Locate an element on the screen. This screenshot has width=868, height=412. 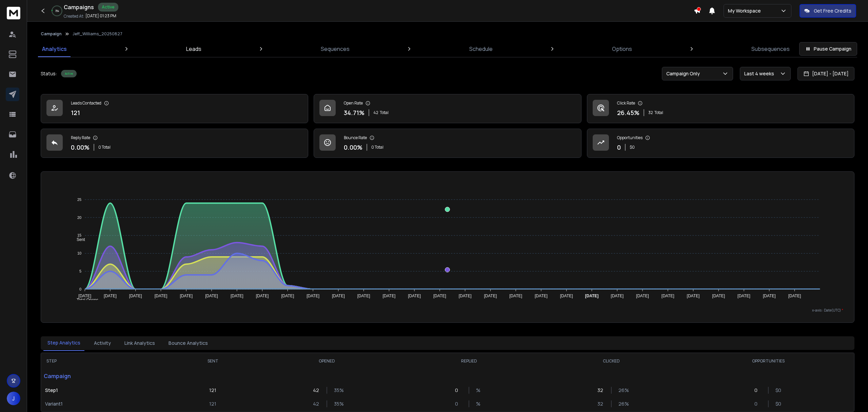
th: REPLIED is located at coordinates (469, 361).